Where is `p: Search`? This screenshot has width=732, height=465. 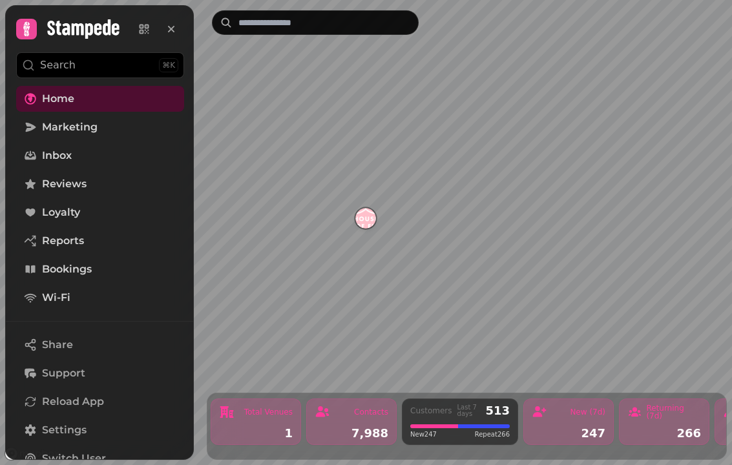 p: Search is located at coordinates (58, 65).